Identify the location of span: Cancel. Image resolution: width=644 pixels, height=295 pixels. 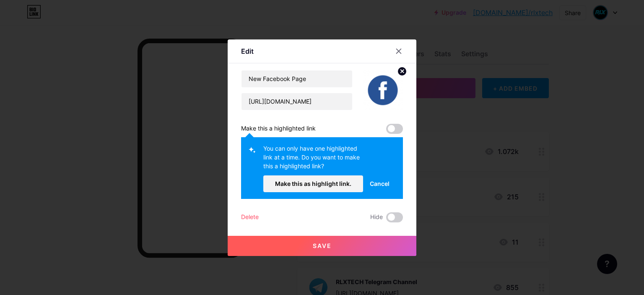
(379, 184).